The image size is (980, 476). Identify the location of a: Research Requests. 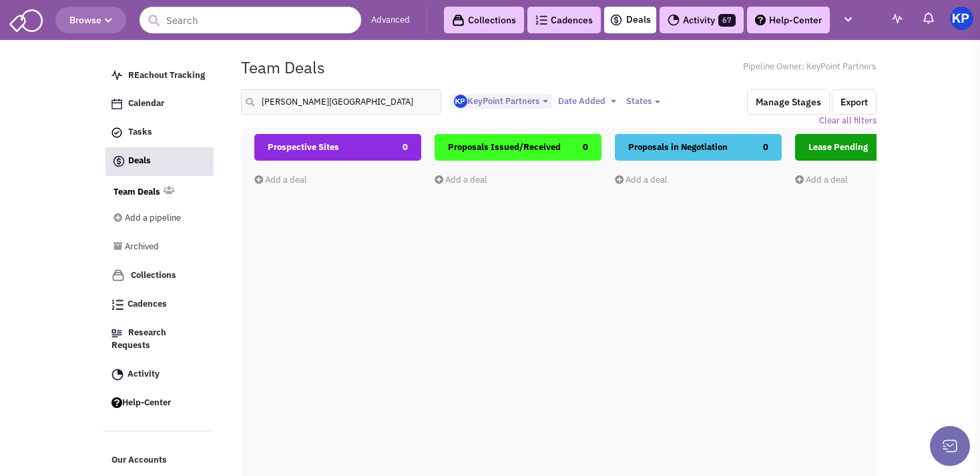
(159, 340).